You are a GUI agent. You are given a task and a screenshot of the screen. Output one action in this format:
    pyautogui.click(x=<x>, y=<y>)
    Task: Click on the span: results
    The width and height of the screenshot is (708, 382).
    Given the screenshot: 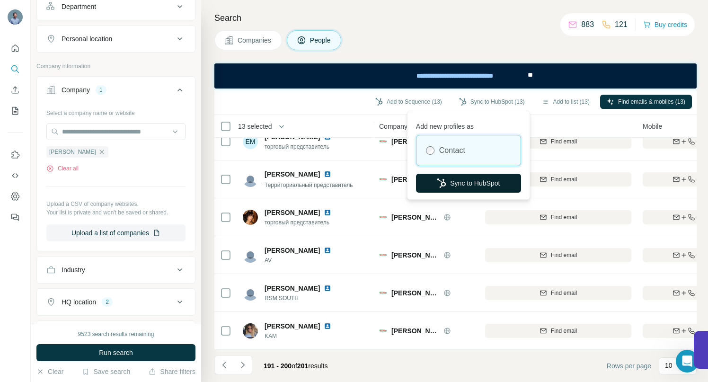 What is the action you would take?
    pyautogui.click(x=295, y=366)
    